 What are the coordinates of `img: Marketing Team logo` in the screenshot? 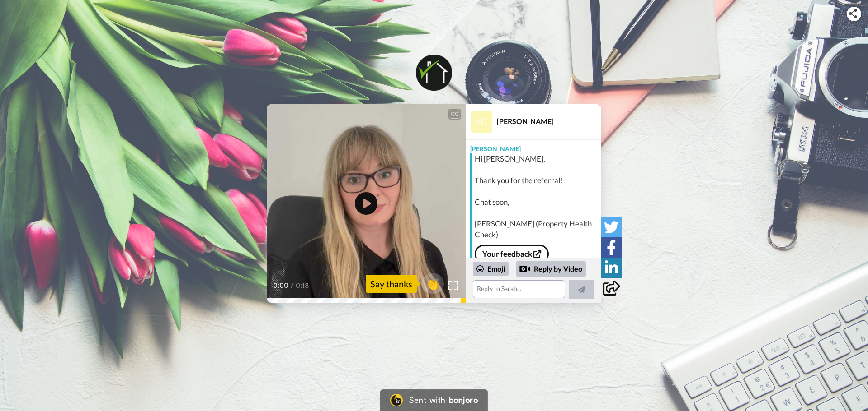 It's located at (434, 73).